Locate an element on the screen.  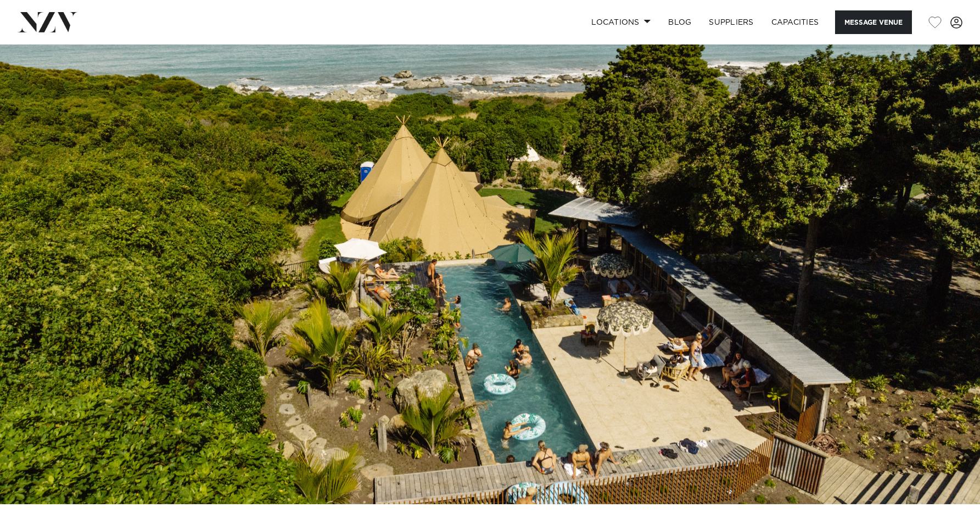
a: BLOG is located at coordinates (680, 22).